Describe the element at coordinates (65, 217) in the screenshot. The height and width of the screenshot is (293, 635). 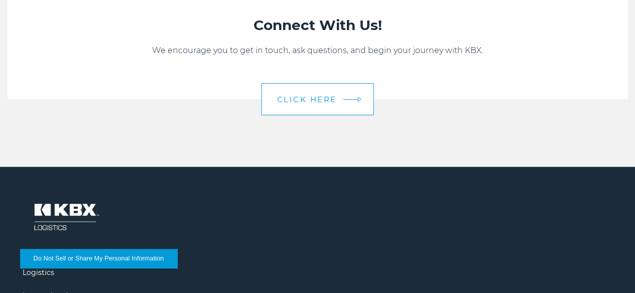
I see `img: kbx logo` at that location.